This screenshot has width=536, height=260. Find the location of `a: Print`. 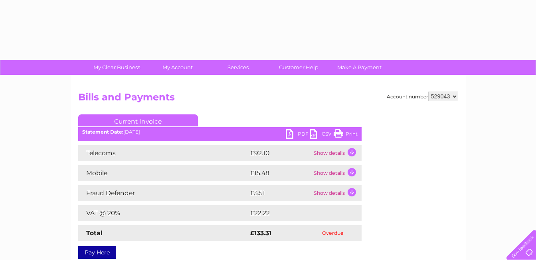

a: Print is located at coordinates (346, 135).